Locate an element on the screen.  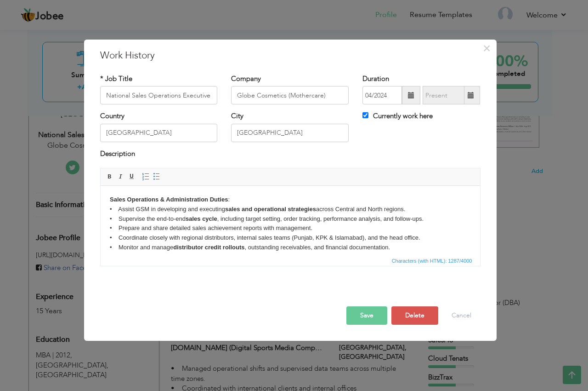
label: Duration is located at coordinates (375, 79).